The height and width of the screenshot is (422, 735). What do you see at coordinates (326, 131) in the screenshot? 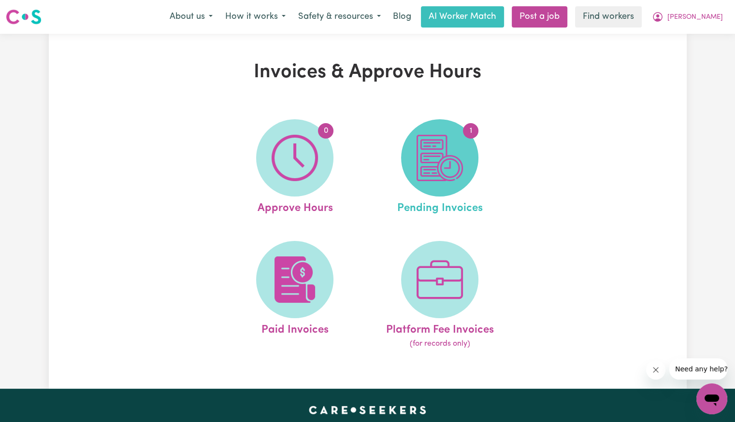
I see `span: 0` at bounding box center [326, 131].